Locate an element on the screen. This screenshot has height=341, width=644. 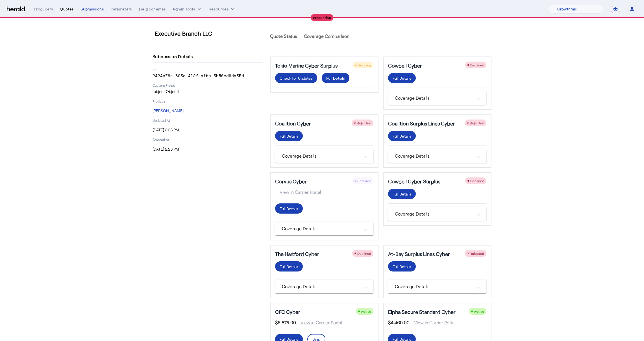
div: Parameters is located at coordinates (121, 9).